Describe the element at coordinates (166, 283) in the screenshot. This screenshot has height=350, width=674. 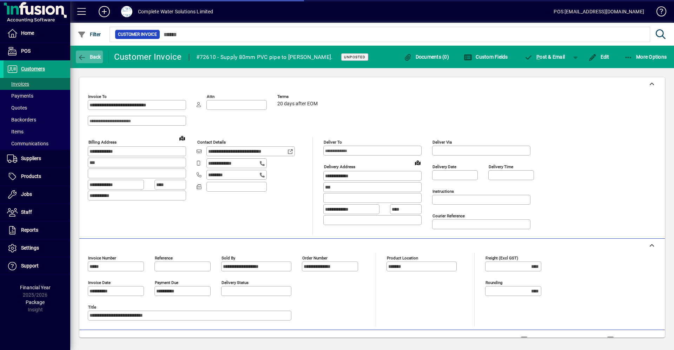
I see `mat-label: Payment due` at that location.